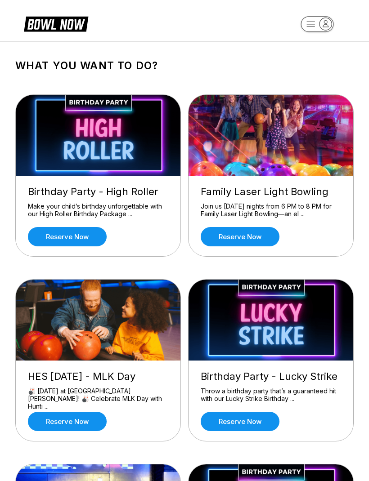  Describe the element at coordinates (184, 66) in the screenshot. I see `h1: What you want to do?` at that location.